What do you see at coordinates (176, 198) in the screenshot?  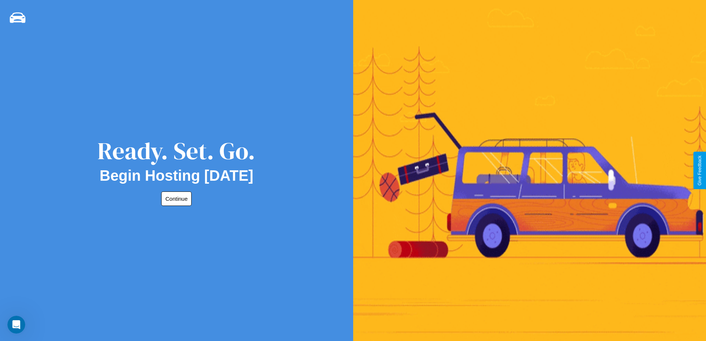 I see `button: Continue` at bounding box center [176, 198].